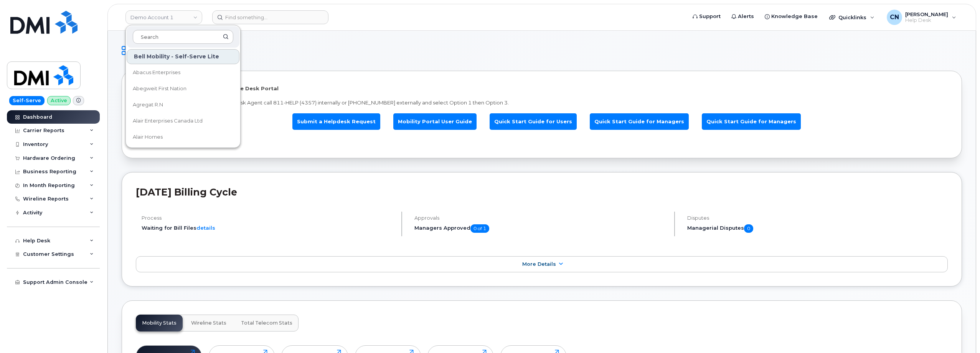  Describe the element at coordinates (533, 121) in the screenshot. I see `a: Quick Start Guide for Users` at that location.